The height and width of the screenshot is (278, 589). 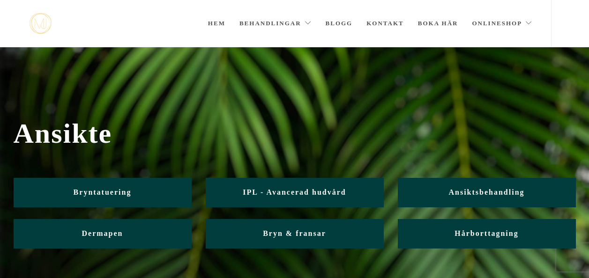 What do you see at coordinates (486, 192) in the screenshot?
I see `span: Ansiktsbehandling` at bounding box center [486, 192].